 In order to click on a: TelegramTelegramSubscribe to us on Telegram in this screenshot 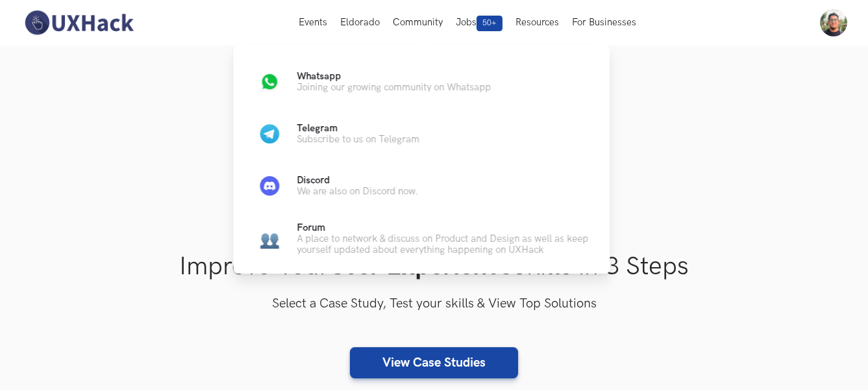, I will do `click(421, 134)`.